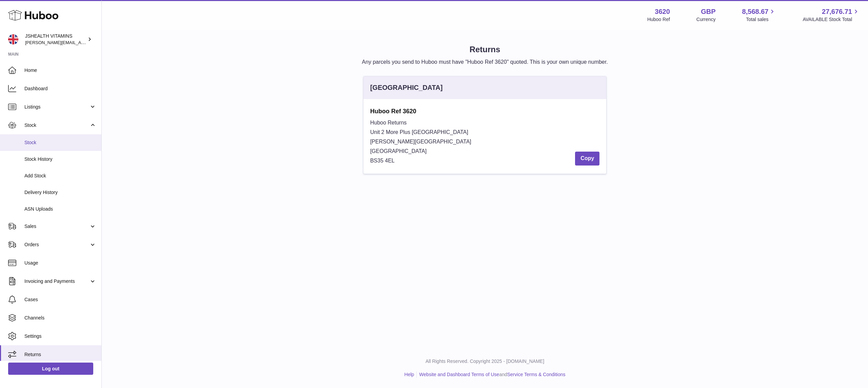  I want to click on a: Log out, so click(50, 369).